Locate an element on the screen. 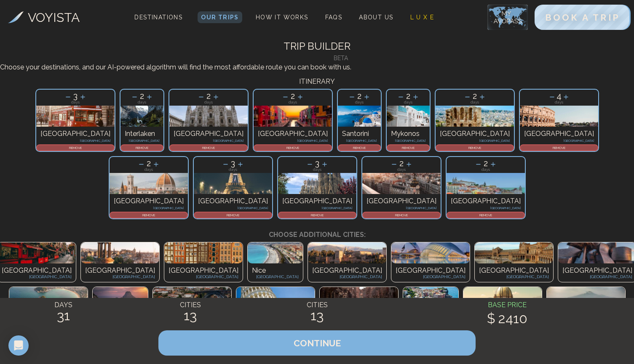  span: About Us is located at coordinates (376, 17).